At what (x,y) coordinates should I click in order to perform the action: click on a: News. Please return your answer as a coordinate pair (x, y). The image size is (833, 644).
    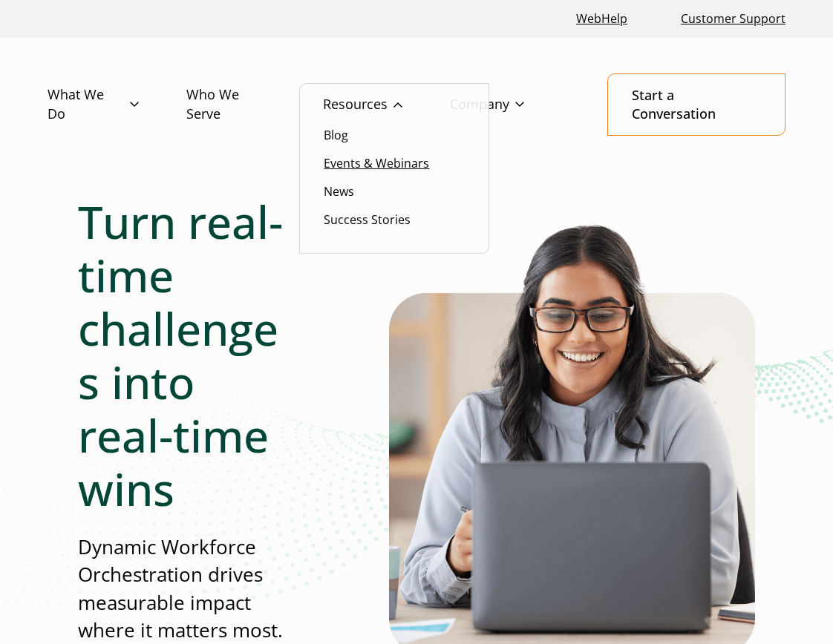
    Looking at the image, I should click on (339, 192).